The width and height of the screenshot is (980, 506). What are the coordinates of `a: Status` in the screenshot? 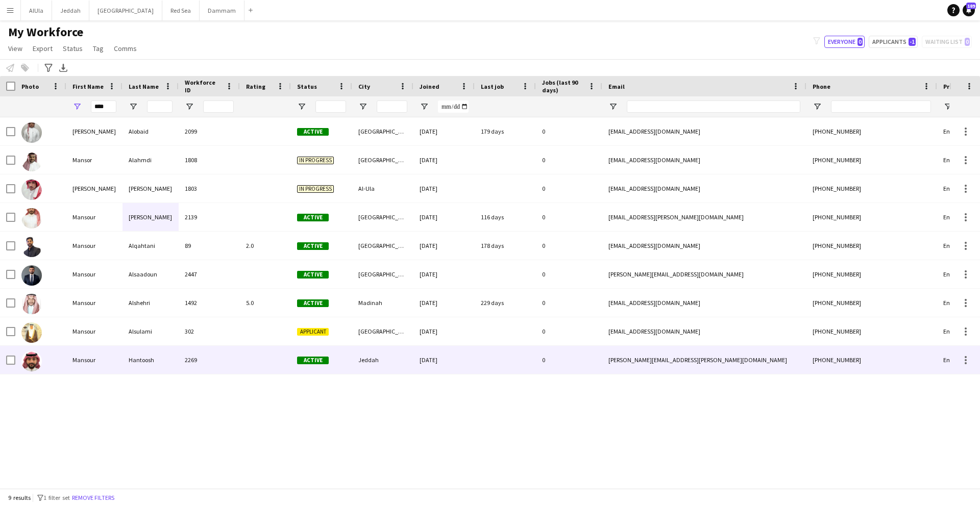 It's located at (72, 48).